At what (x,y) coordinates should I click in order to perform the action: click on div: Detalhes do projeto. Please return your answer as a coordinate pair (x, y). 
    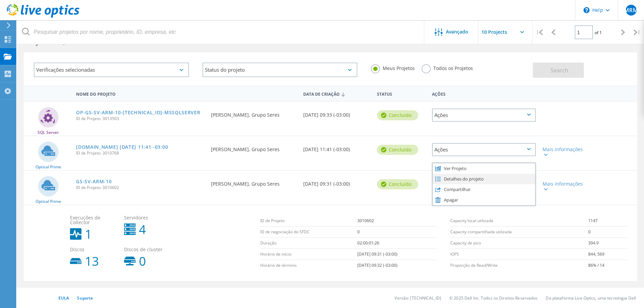
    Looking at the image, I should click on (483, 179).